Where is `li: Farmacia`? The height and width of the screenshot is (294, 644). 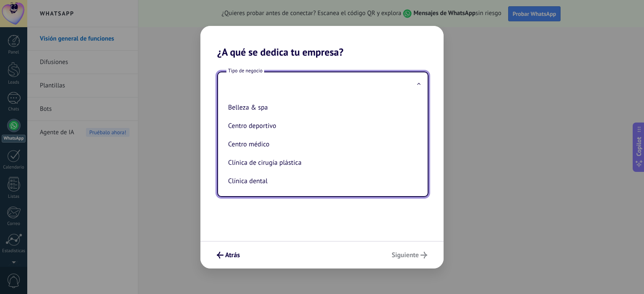
li: Farmacia is located at coordinates (321, 199).